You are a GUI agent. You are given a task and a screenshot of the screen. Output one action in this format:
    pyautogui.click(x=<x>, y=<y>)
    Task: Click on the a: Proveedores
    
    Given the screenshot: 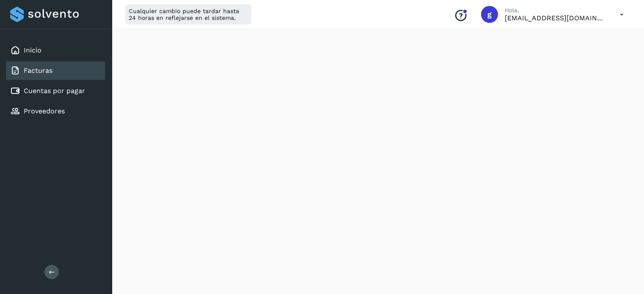 What is the action you would take?
    pyautogui.click(x=44, y=111)
    